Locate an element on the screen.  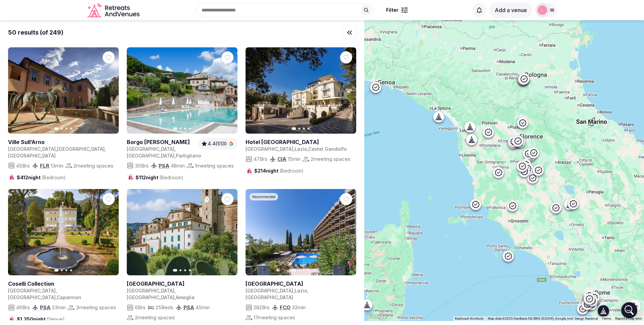
span: (Venue) is located at coordinates (56, 319).